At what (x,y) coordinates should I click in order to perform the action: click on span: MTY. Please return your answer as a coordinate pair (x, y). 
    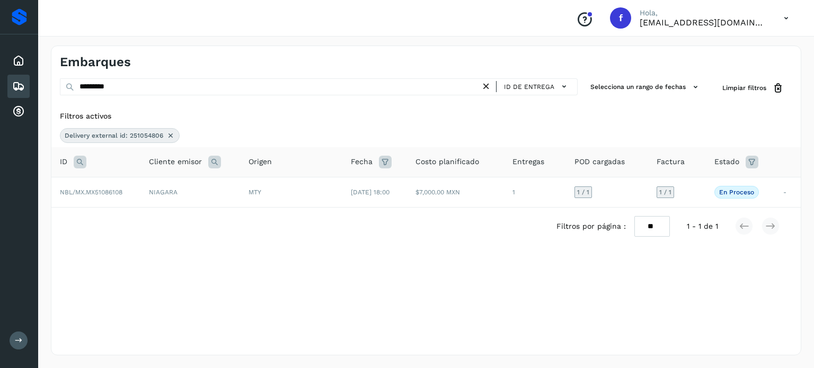
    Looking at the image, I should click on (255, 192).